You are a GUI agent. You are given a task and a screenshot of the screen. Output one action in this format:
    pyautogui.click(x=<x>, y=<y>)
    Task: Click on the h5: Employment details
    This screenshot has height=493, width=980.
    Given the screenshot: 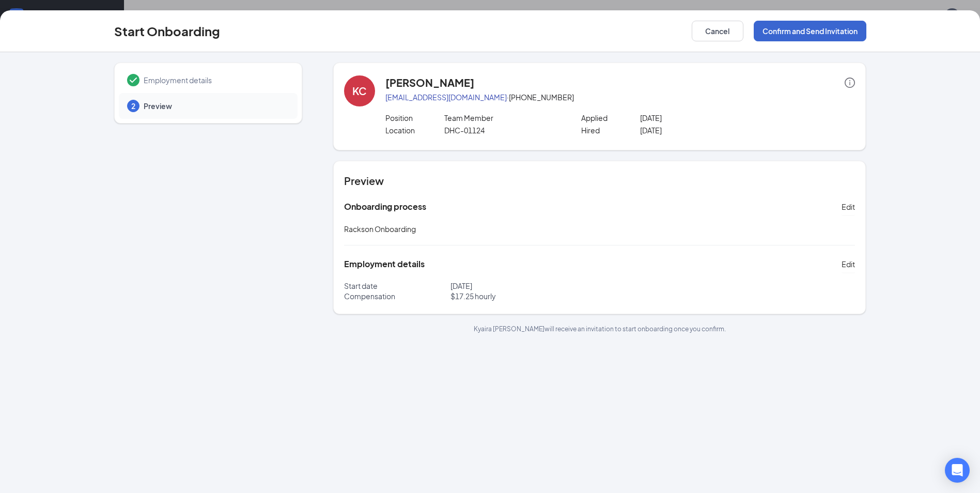 What is the action you would take?
    pyautogui.click(x=384, y=264)
    